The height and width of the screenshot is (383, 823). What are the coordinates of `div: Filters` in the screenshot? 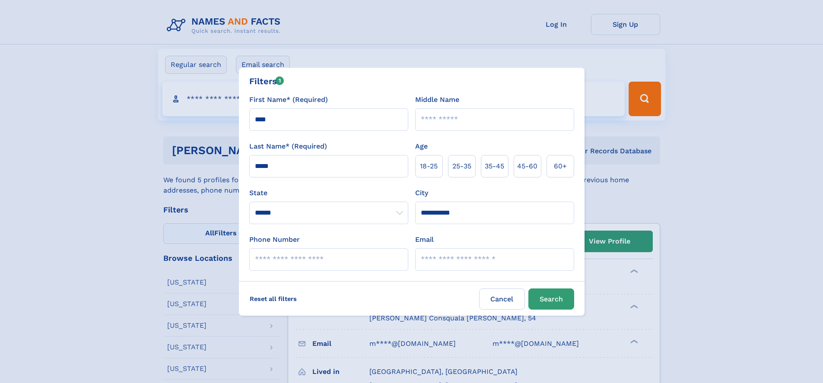 It's located at (266, 81).